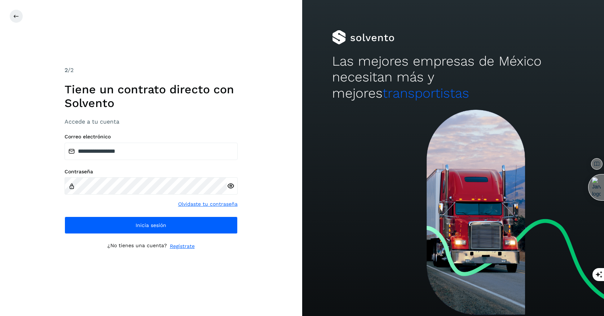 This screenshot has width=604, height=316. I want to click on button: Inicia sesión, so click(151, 225).